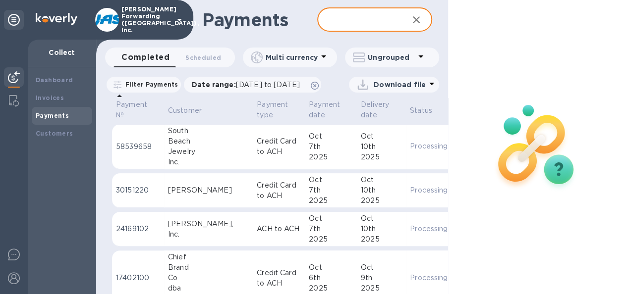 The width and height of the screenshot is (623, 294). I want to click on div: Beach, so click(208, 141).